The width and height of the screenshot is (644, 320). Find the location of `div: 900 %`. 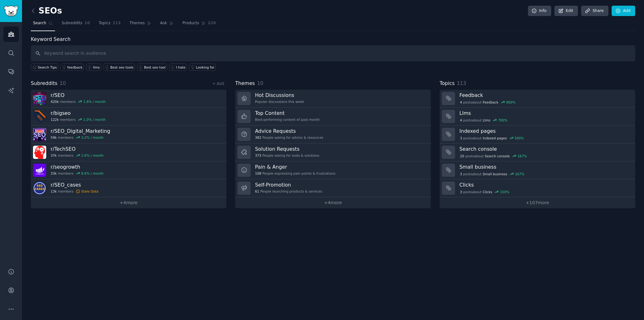

div: 900 % is located at coordinates (511, 102).